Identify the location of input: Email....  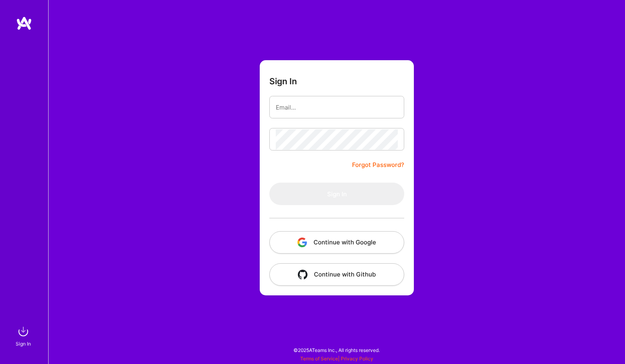
(337, 108).